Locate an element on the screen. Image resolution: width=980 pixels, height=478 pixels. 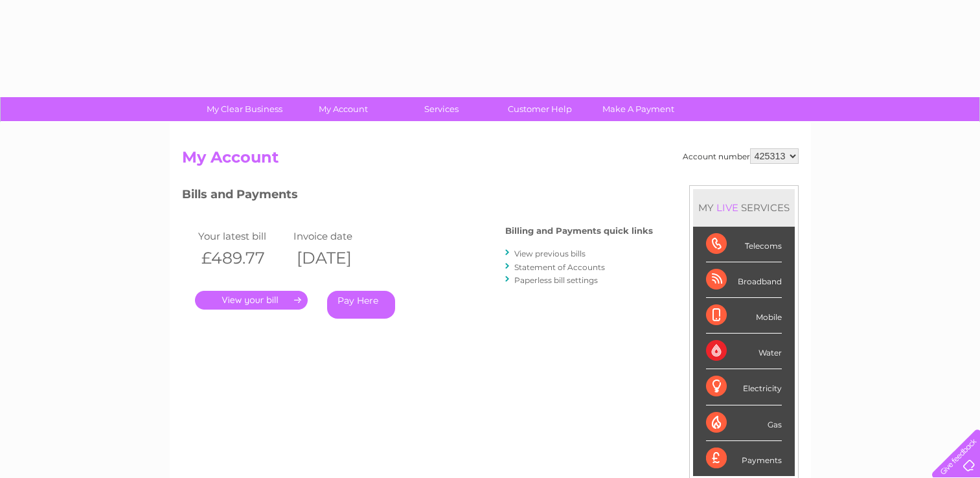
a: Statement of Accounts is located at coordinates (560, 267).